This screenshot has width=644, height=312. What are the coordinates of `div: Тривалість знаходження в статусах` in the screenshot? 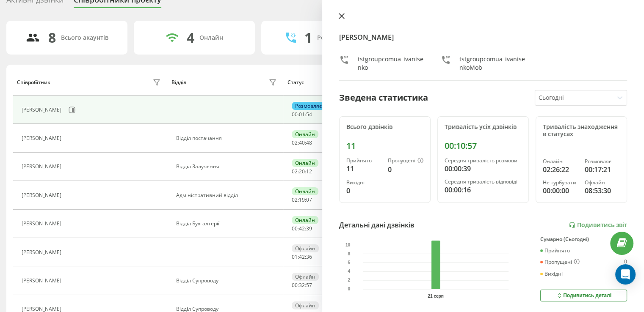 It's located at (582, 131).